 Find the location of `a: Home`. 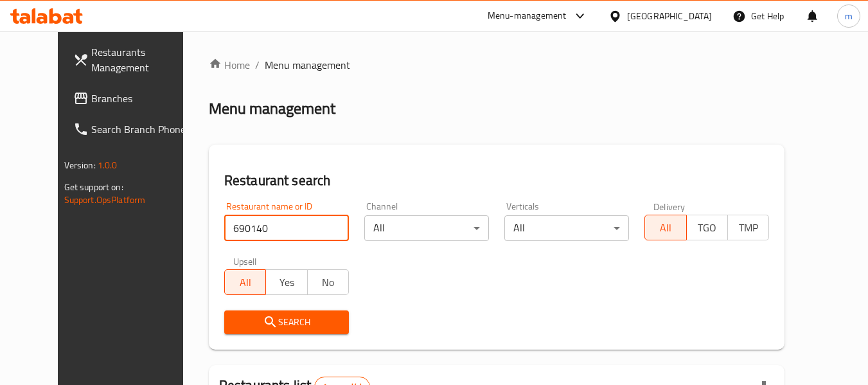

a: Home is located at coordinates (230, 65).